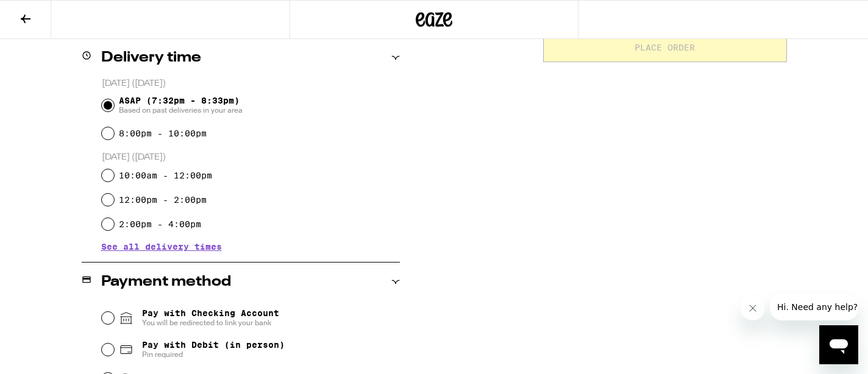  What do you see at coordinates (165, 175) in the screenshot?
I see `label: 10:00am - 12:00pm` at bounding box center [165, 175].